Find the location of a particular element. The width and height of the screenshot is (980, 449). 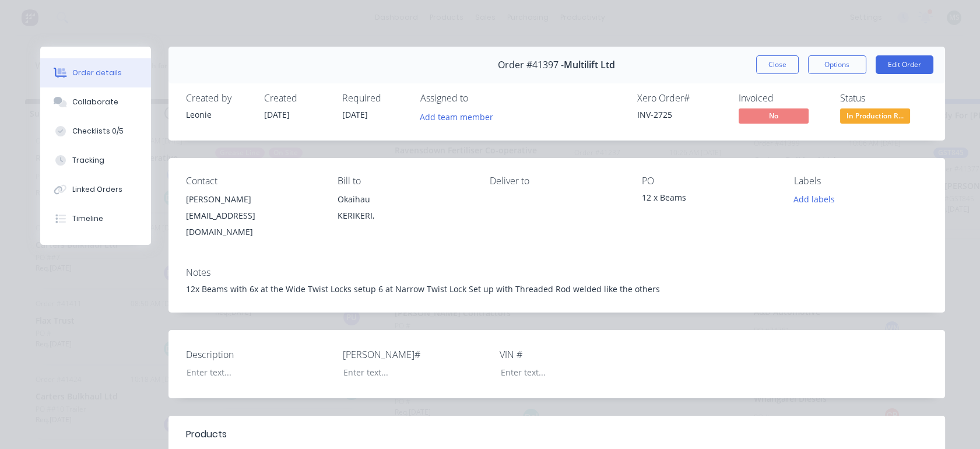

div: Okaihau is located at coordinates (404, 199).